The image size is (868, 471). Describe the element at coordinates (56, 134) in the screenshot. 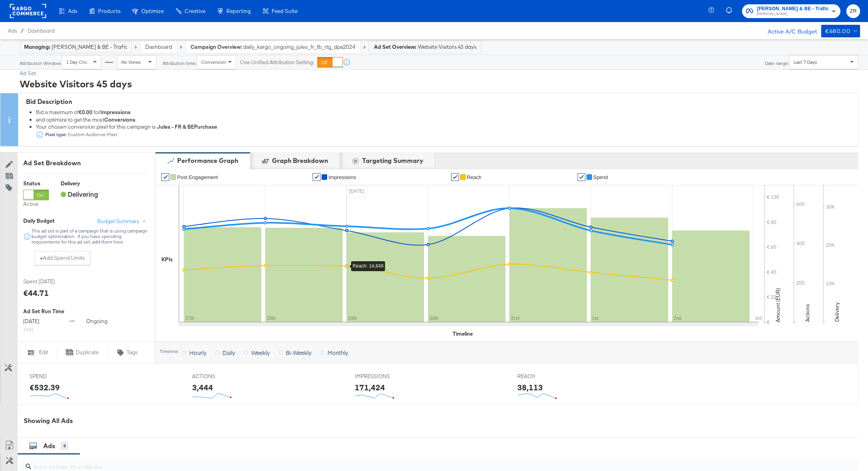

I see `strong: Pixel type:` at that location.